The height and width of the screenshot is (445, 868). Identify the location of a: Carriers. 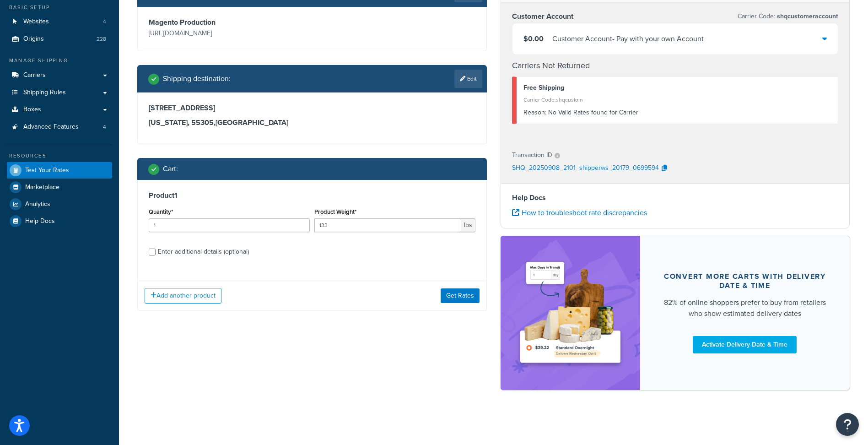
(59, 75).